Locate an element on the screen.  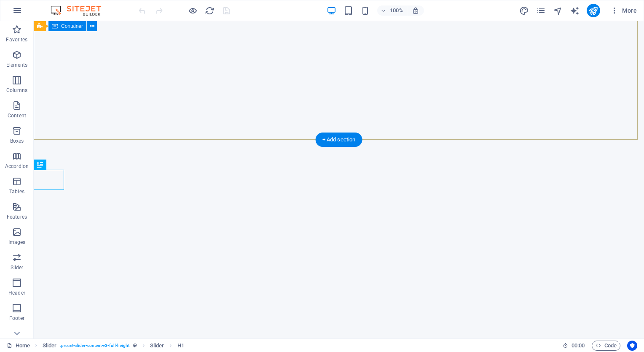
span: . preset-slider-content-v3-full-height is located at coordinates (94, 346).